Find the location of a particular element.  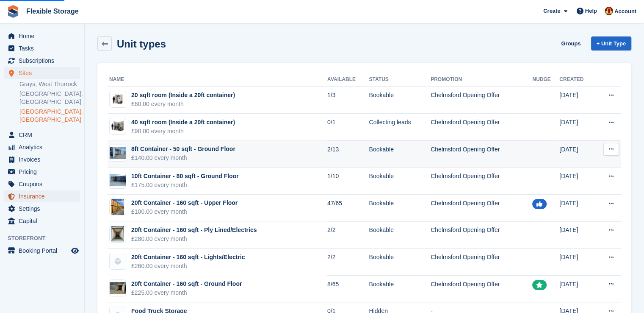

div: £60.00 every month is located at coordinates (183, 104).